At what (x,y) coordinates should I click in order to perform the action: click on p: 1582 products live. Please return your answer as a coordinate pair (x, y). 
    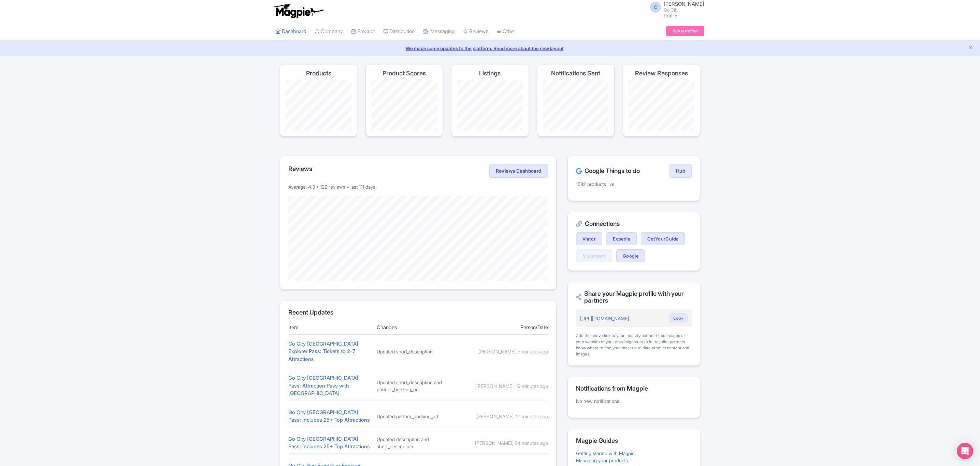
    Looking at the image, I should click on (634, 184).